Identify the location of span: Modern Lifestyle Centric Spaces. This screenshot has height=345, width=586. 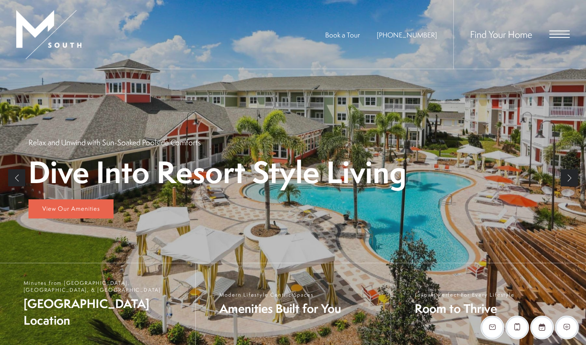
(280, 295).